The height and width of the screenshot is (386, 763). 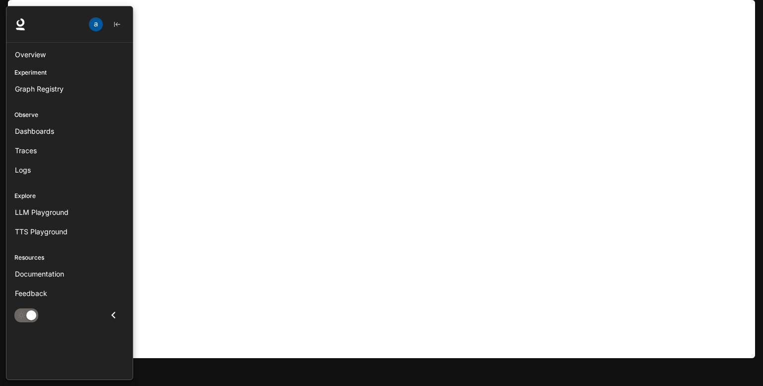 I want to click on a: Overview, so click(x=70, y=54).